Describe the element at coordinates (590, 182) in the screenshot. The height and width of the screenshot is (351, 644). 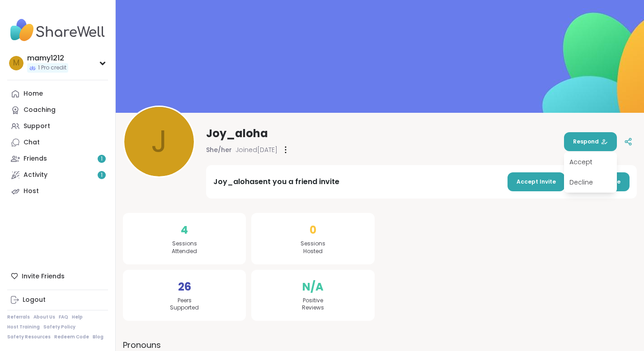
I see `div: Decline` at that location.